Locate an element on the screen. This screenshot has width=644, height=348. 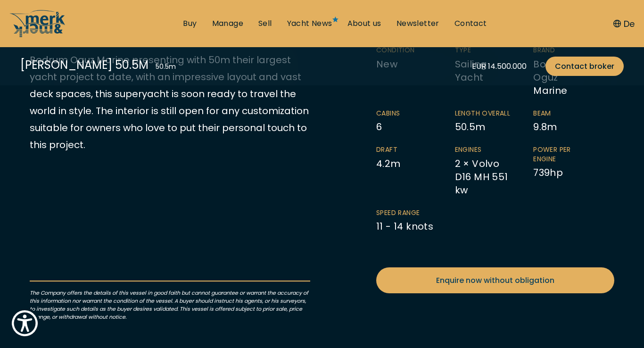
span: Power per engine is located at coordinates (563, 154).